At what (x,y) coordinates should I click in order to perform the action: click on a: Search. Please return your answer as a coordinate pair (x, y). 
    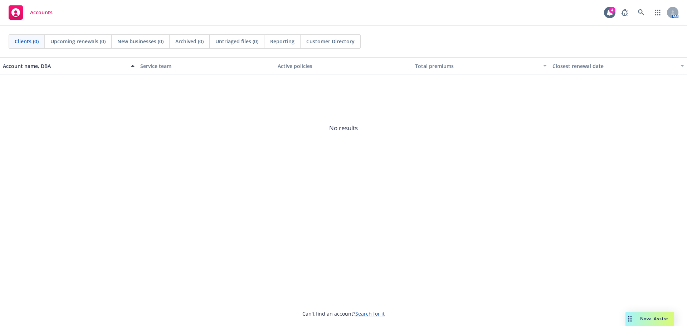
    Looking at the image, I should click on (641, 13).